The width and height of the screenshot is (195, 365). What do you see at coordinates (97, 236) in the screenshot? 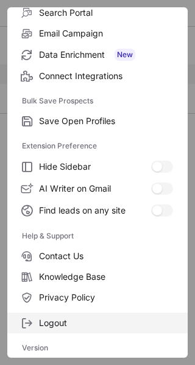
I see `label: Help & Support` at bounding box center [97, 236].